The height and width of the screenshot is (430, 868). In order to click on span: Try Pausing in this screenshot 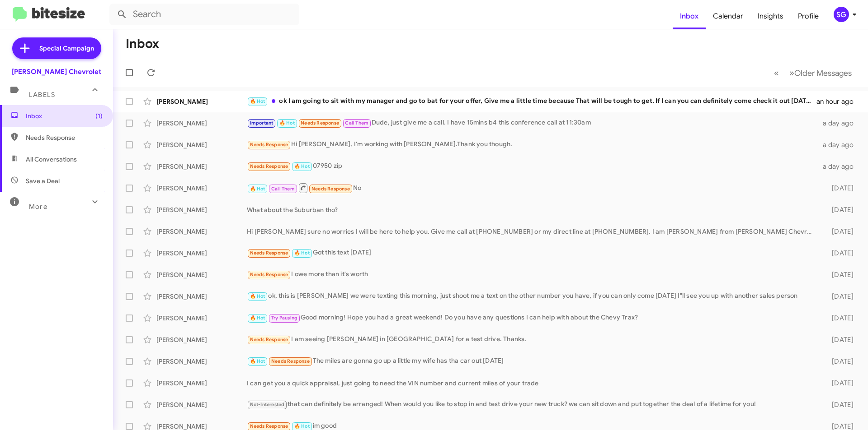, I will do `click(284, 318)`.